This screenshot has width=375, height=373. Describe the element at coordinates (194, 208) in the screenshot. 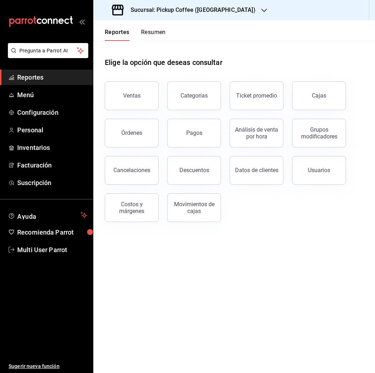

I see `div: Movimientos de cajas` at that location.